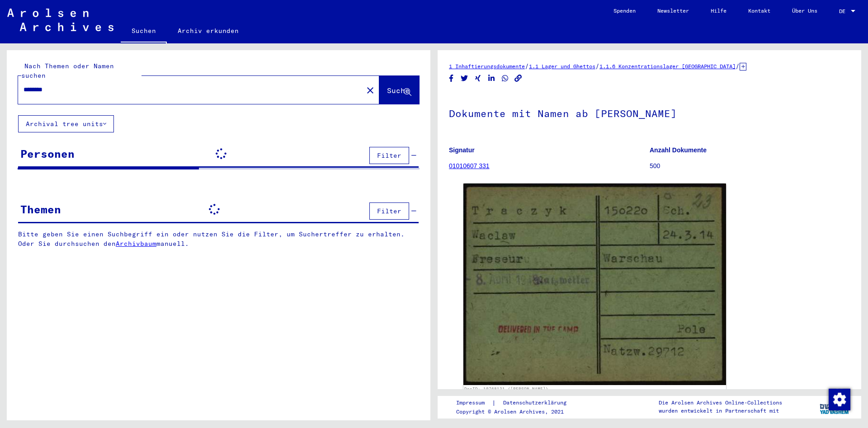  I want to click on p: Die Arolsen Archives Online-Collections, so click(720, 403).